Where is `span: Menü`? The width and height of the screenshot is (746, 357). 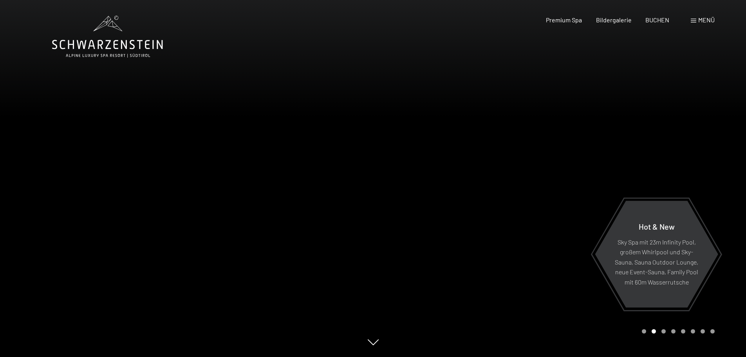
span: Menü is located at coordinates (706, 20).